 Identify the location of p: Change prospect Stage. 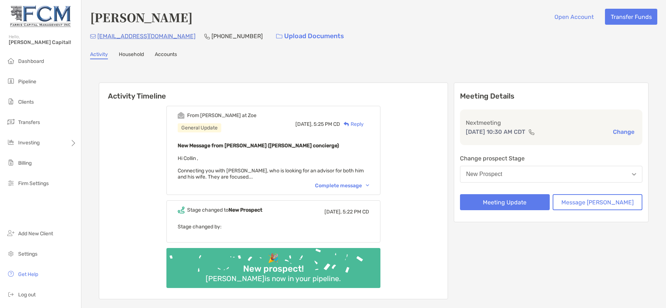
(552, 158).